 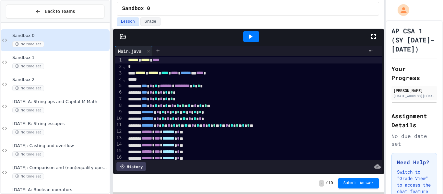 What do you see at coordinates (359, 184) in the screenshot?
I see `span: Submit Answer` at bounding box center [359, 184].